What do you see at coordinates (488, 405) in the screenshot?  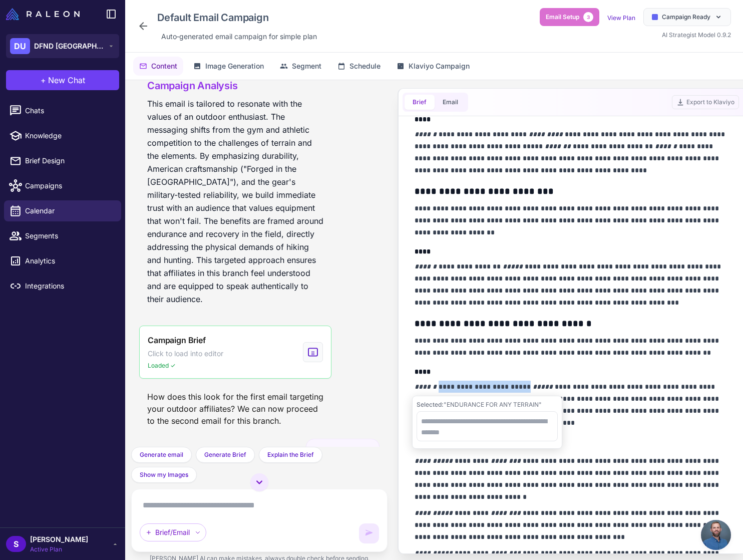 I see `div: "ENDURANCE FOR ANY TERRAIN"` at bounding box center [488, 405].